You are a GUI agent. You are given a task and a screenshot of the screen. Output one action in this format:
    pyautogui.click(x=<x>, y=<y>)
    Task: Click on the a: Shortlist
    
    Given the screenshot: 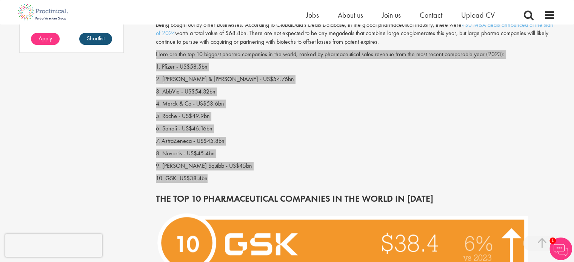 What is the action you would take?
    pyautogui.click(x=96, y=39)
    